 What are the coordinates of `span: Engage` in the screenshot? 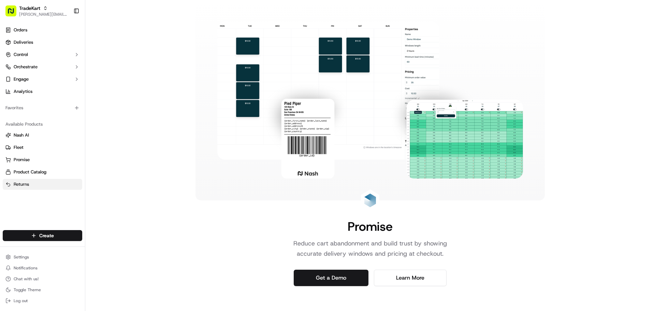 It's located at (21, 79).